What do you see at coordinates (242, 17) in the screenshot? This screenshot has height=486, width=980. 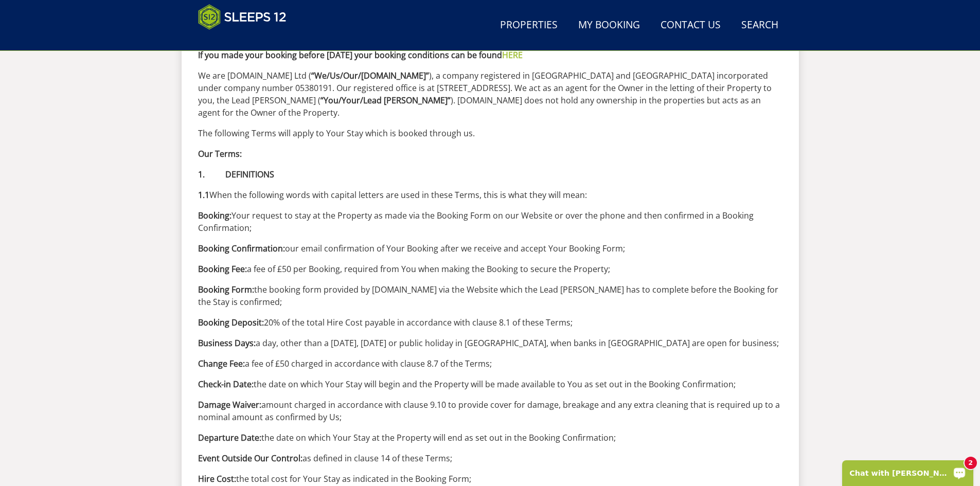 I see `img: Sleeps 12` at bounding box center [242, 17].